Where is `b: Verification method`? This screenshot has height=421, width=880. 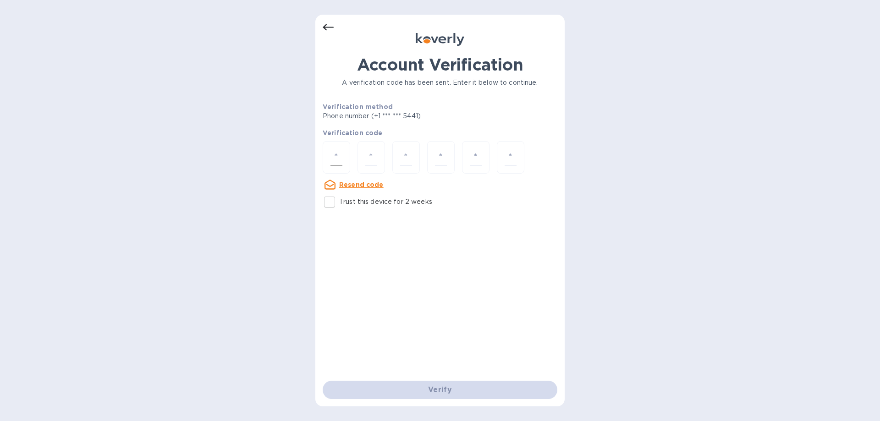
b: Verification method is located at coordinates (357, 107).